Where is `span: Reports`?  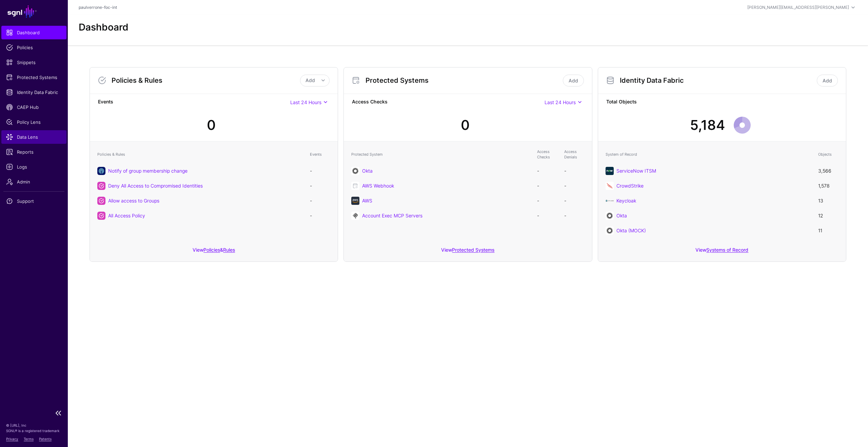
span: Reports is located at coordinates (34, 152).